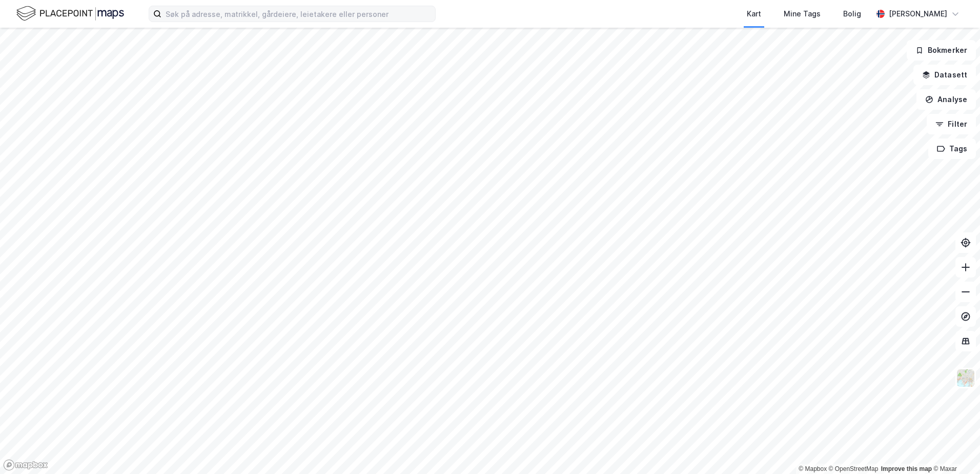 This screenshot has height=474, width=980. Describe the element at coordinates (906, 469) in the screenshot. I see `a: Improve this map` at that location.